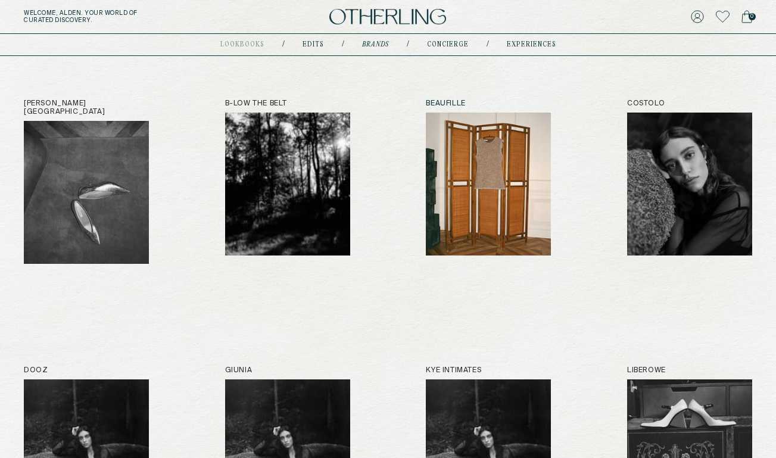  I want to click on a: Beaufille, so click(488, 182).